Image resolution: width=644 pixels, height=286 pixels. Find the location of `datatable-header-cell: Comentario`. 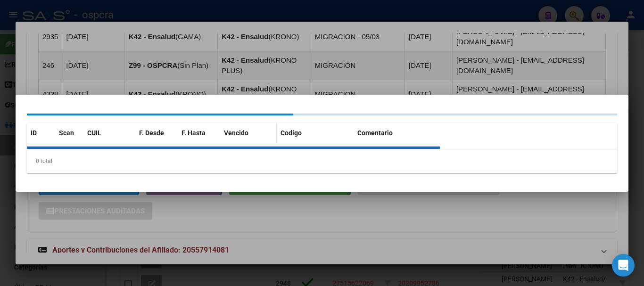

datatable-header-cell: Comentario is located at coordinates (396, 133).